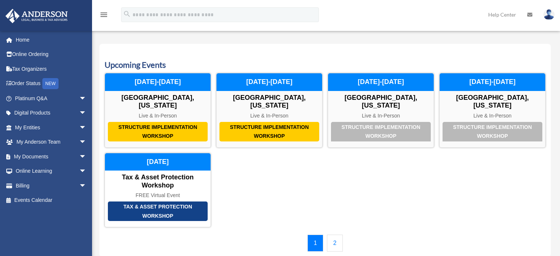  I want to click on i: search, so click(127, 14).